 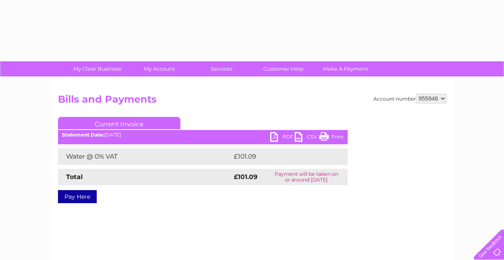 What do you see at coordinates (221, 69) in the screenshot?
I see `a: Services` at bounding box center [221, 69].